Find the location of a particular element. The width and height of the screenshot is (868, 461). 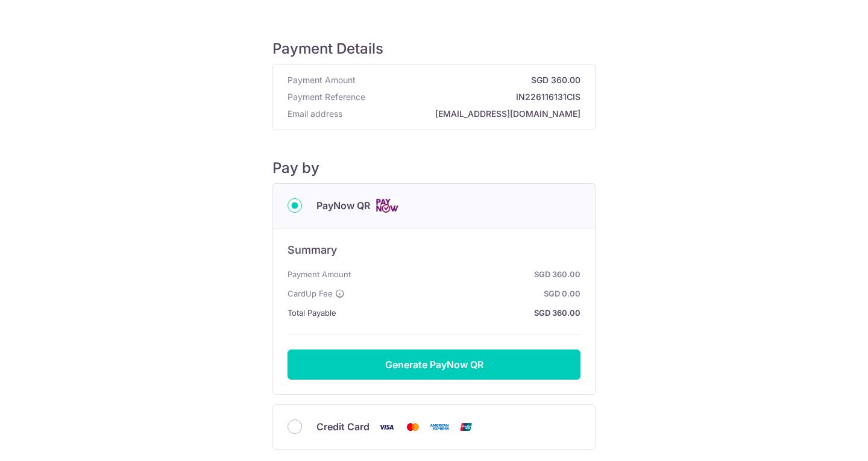

span: PayNow QR is located at coordinates (342, 205).